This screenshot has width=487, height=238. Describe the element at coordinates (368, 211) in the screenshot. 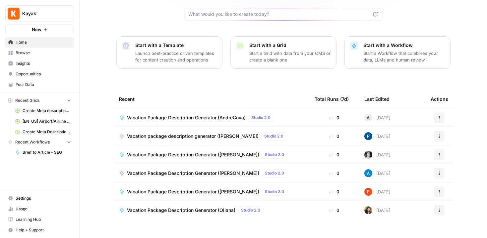

I see `img: re7xpd5lpd6r3te7ued3p9atxw8h` at that location.